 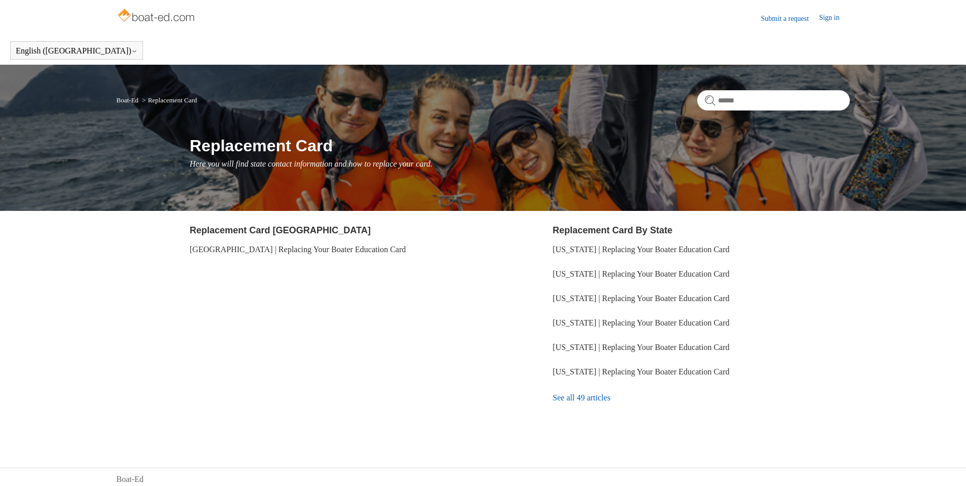 I want to click on a: See all 49 articles, so click(x=701, y=398).